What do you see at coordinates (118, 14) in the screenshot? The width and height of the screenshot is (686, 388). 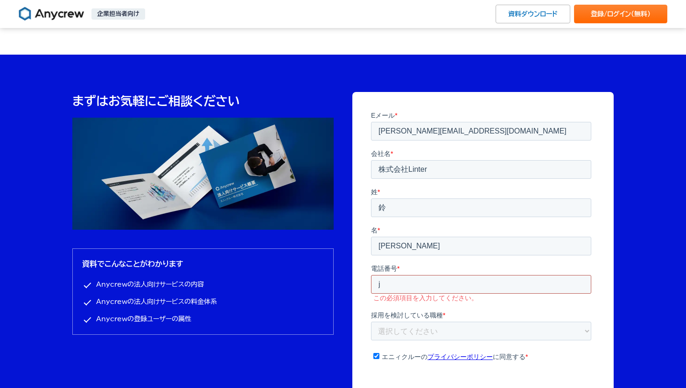 I see `p: 企業担当者向け` at bounding box center [118, 14].